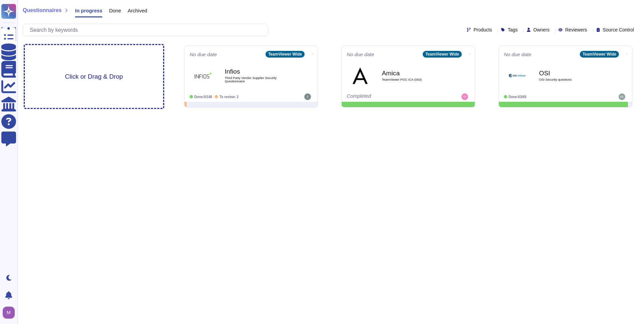  I want to click on span: To review: 2, so click(229, 97).